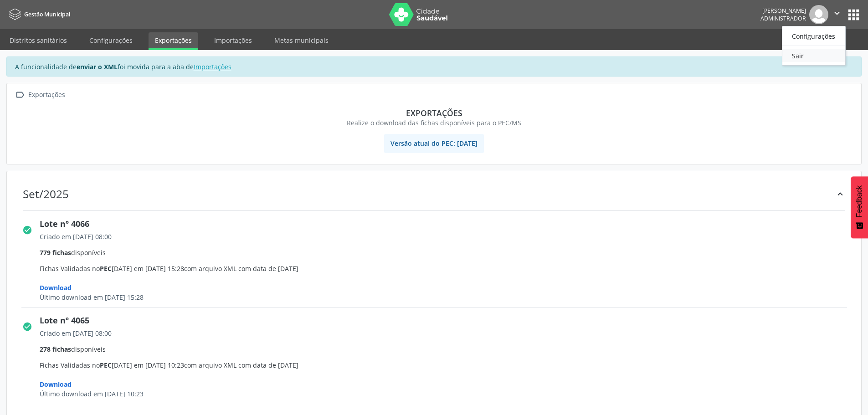  Describe the element at coordinates (301, 40) in the screenshot. I see `a: Metas municipais` at that location.